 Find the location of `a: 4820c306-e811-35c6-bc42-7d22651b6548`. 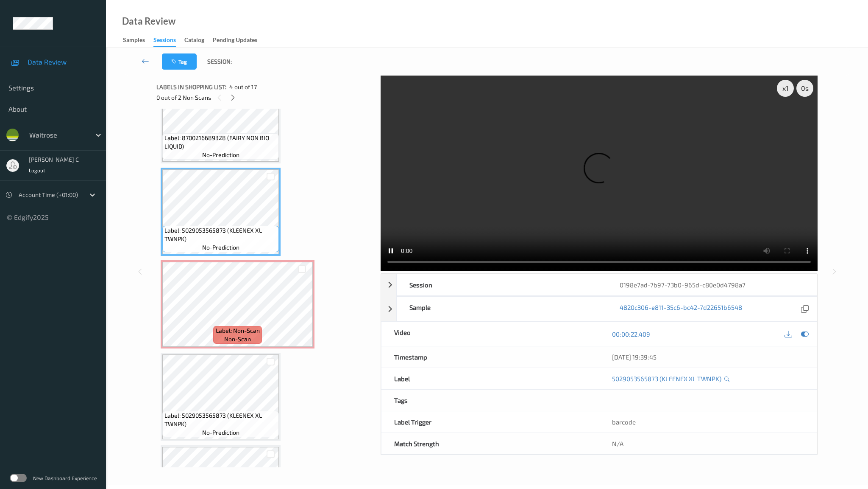

a: 4820c306-e811-35c6-bc42-7d22651b6548 is located at coordinates (681, 308).